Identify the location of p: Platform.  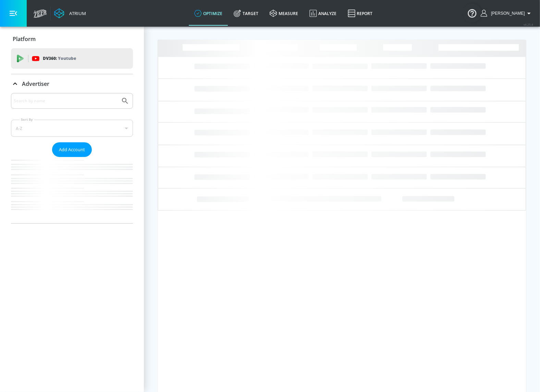
(24, 39).